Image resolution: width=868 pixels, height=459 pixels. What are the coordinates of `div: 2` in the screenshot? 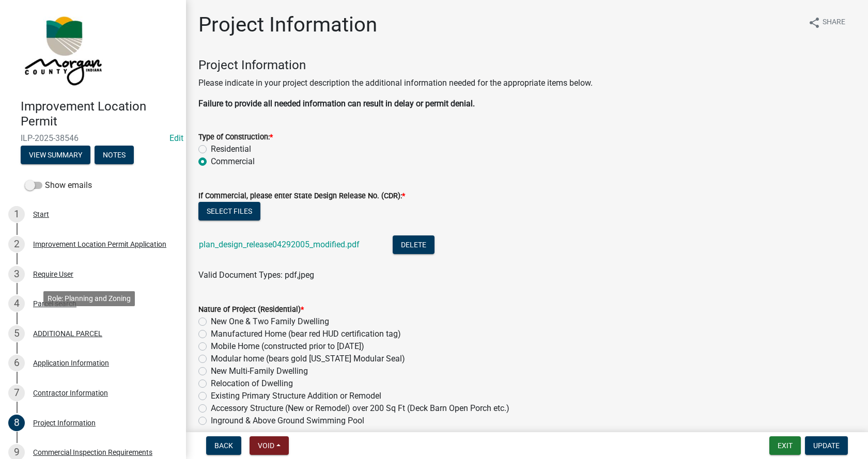 It's located at (16, 244).